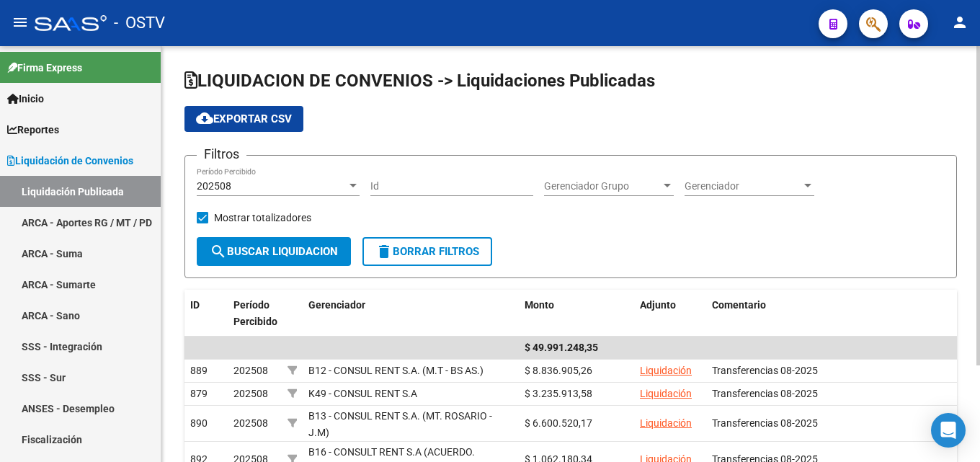 This screenshot has height=462, width=980. Describe the element at coordinates (195, 305) in the screenshot. I see `span: ID` at that location.